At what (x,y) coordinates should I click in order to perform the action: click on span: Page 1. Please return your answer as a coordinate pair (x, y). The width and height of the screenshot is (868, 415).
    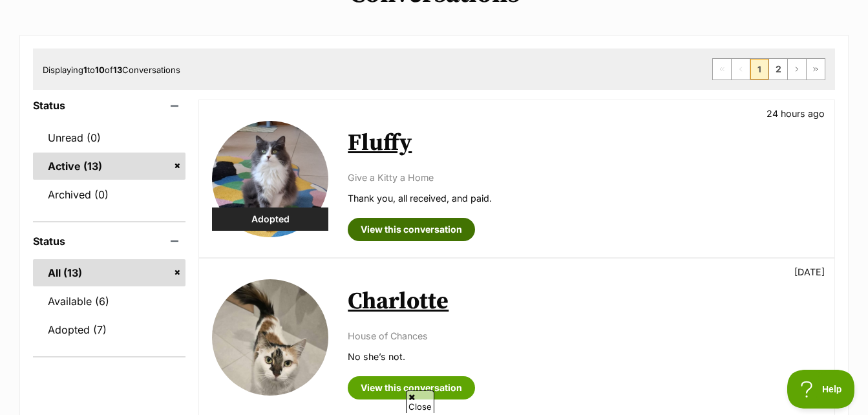
    Looking at the image, I should click on (759, 70).